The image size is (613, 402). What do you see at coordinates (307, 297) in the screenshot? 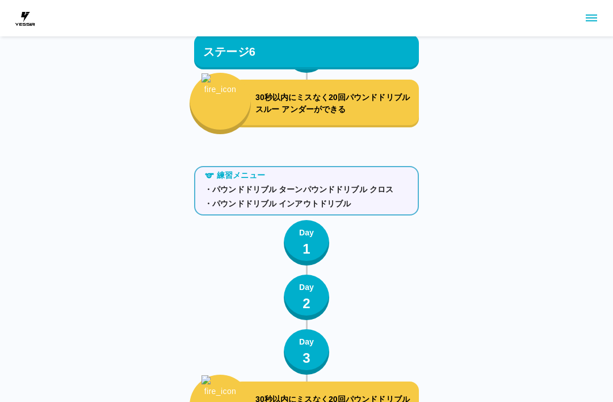
I see `button: Day2` at bounding box center [307, 297].